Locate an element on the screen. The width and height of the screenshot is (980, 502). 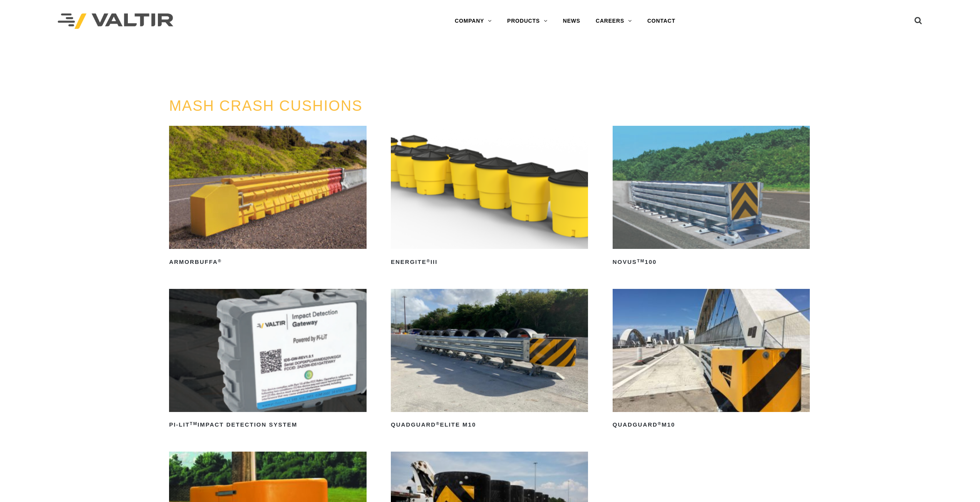
a: ENERGITE®III is located at coordinates (489, 197).